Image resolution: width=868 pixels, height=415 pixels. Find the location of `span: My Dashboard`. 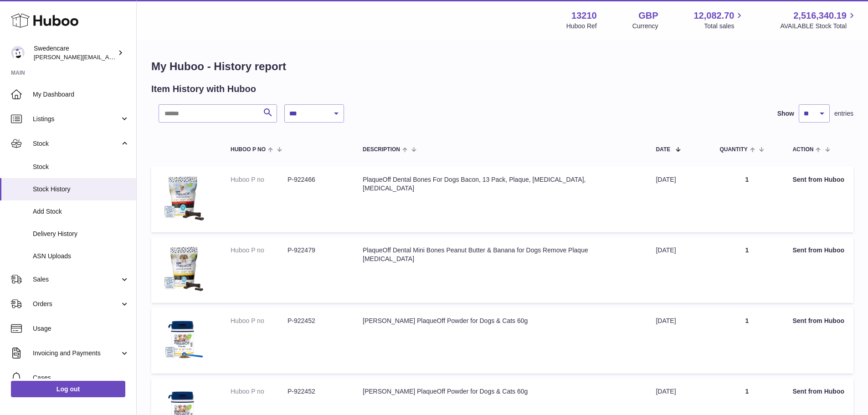

span: My Dashboard is located at coordinates (81, 94).